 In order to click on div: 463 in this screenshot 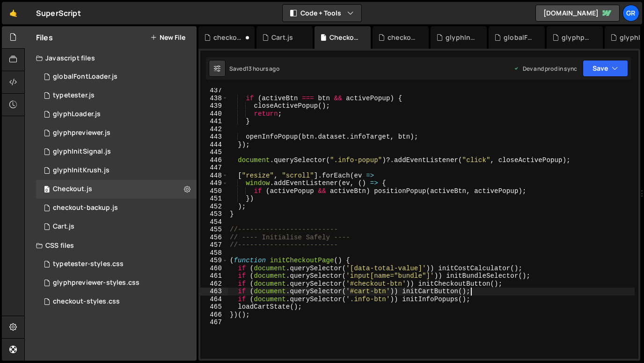, I will do `click(214, 292)`.